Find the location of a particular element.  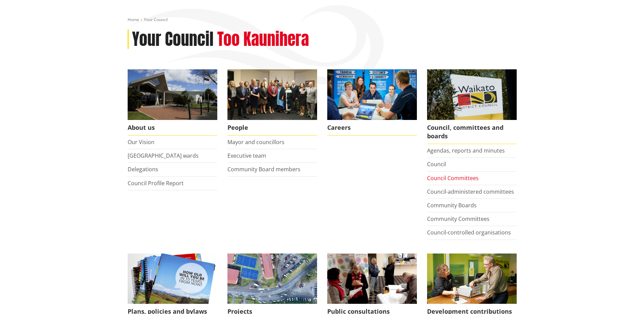

a: Waikato-District-Council-sign Council, committees and boards is located at coordinates (472, 107).